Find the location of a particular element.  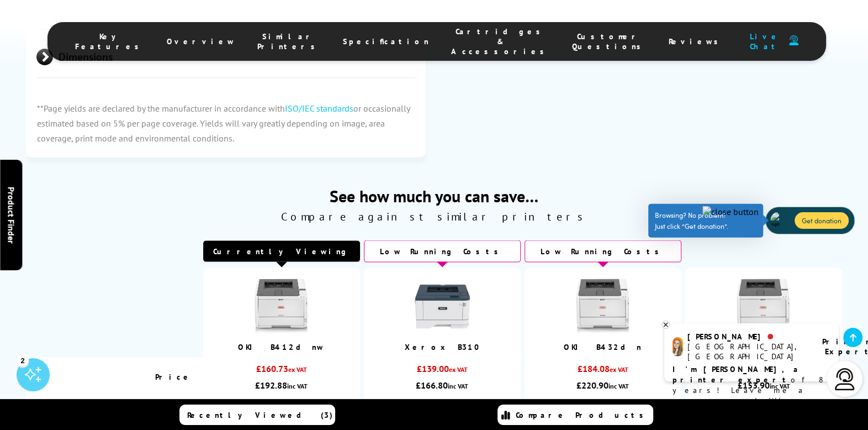

span: Cartridges & Accessories is located at coordinates (500, 41).